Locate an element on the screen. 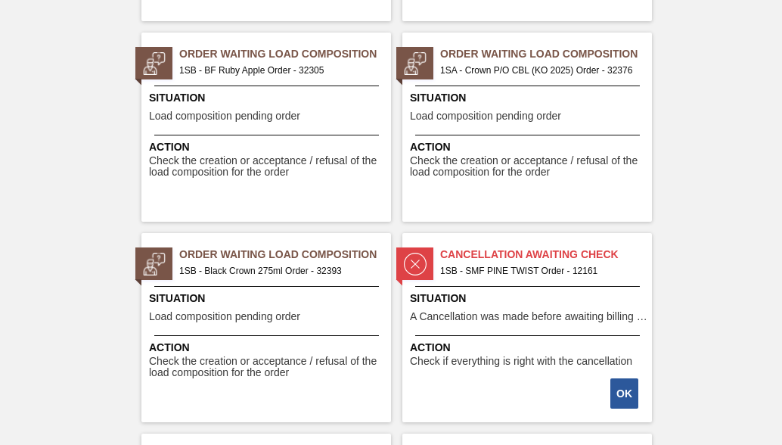 This screenshot has height=445, width=782. span: Check if everything is right with the cancellation is located at coordinates (521, 361).